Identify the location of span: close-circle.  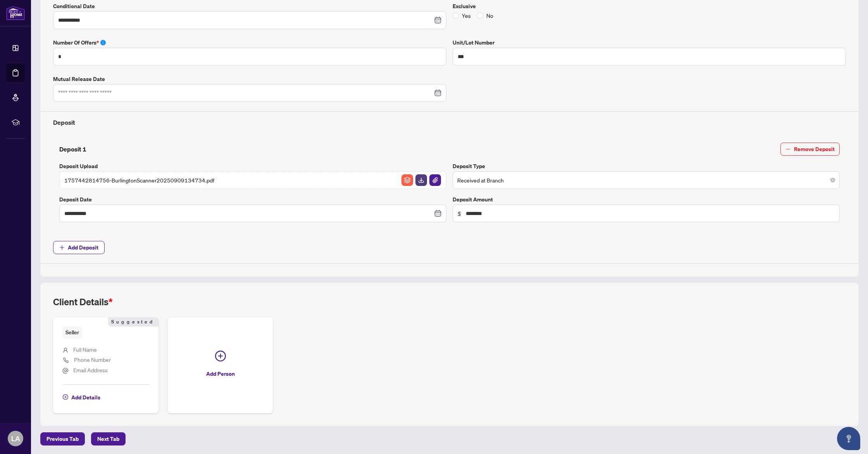
(833, 180).